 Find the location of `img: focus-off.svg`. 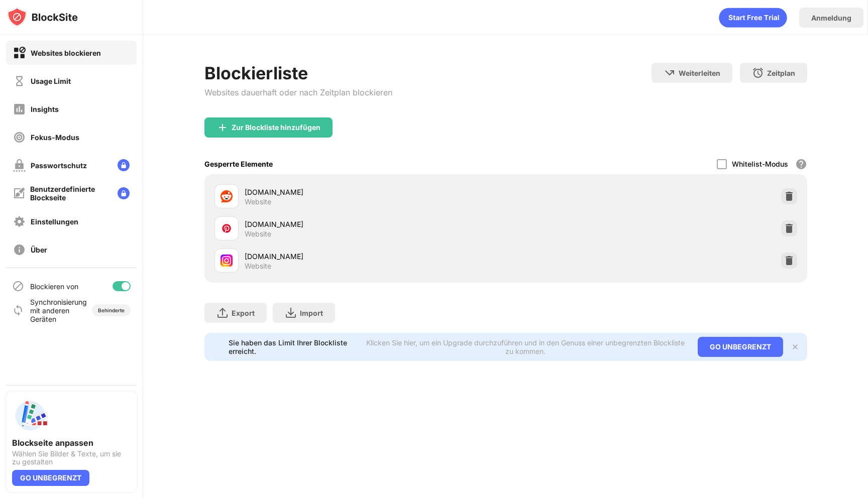

img: focus-off.svg is located at coordinates (19, 137).